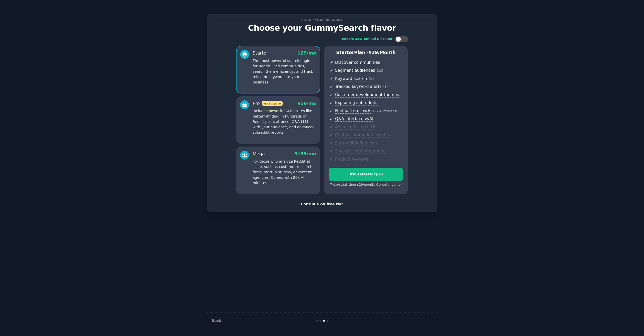 The height and width of the screenshot is (336, 644). What do you see at coordinates (273, 103) in the screenshot?
I see `span: most popular` at bounding box center [273, 103].